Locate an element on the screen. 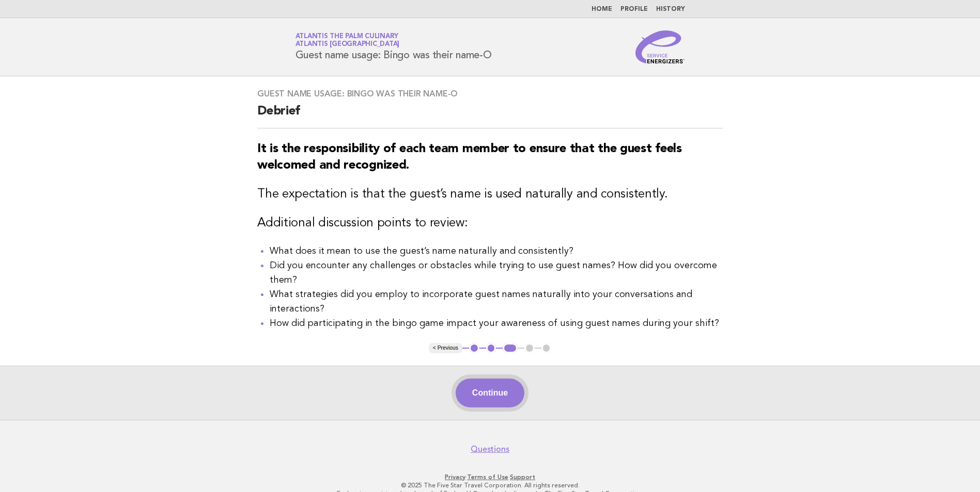 Image resolution: width=980 pixels, height=492 pixels. a: Terms of Use is located at coordinates (488, 477).